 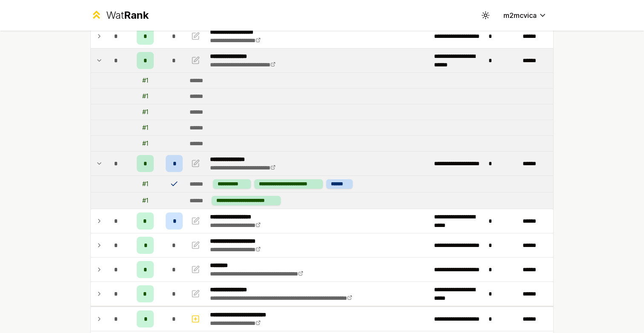 I want to click on a: WatRank, so click(x=119, y=16).